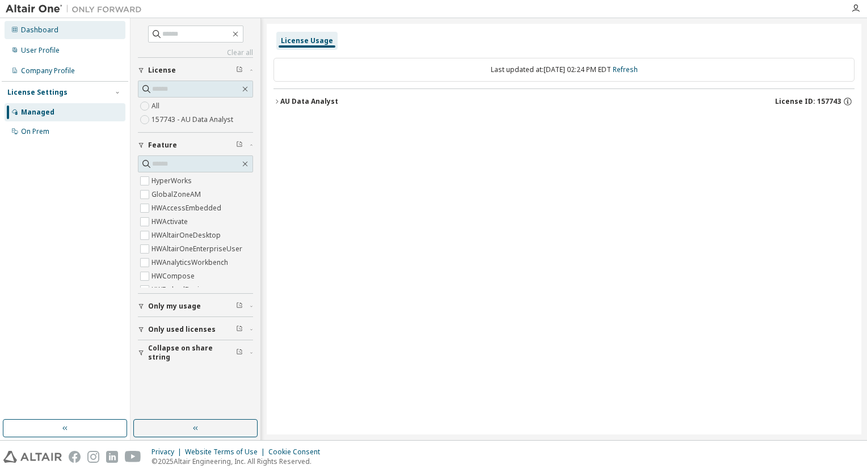 The height and width of the screenshot is (473, 867). I want to click on label: HWEmbedBasic, so click(178, 290).